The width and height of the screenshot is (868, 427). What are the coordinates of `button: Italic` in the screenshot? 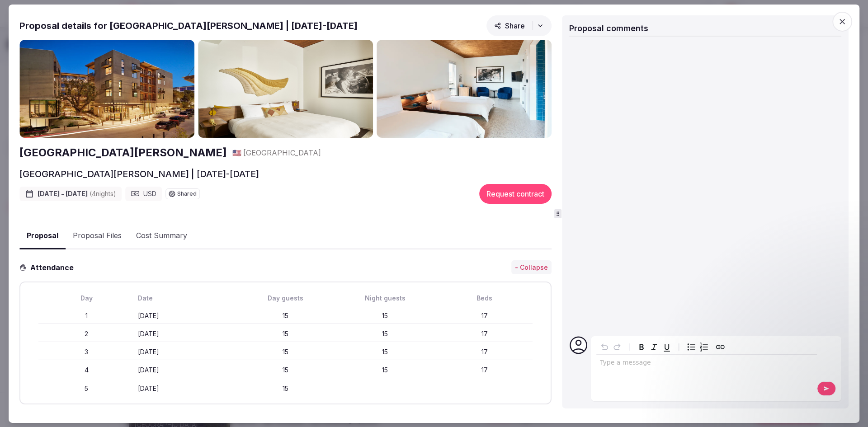 It's located at (654, 347).